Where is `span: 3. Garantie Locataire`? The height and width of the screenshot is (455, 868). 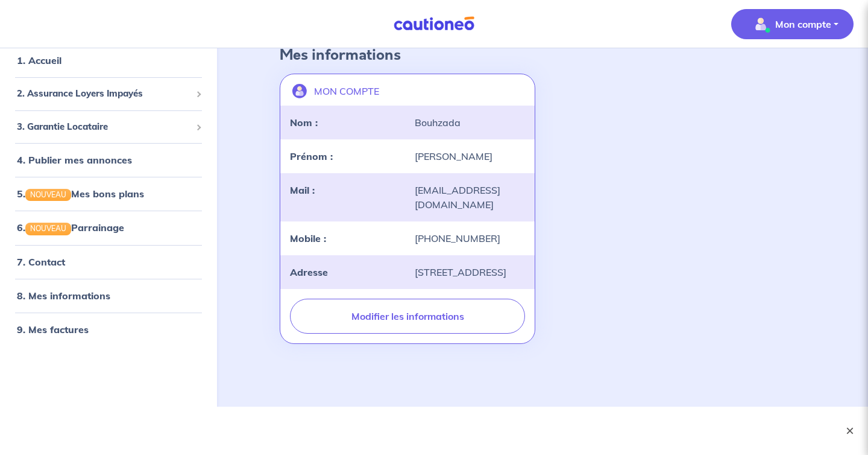 span: 3. Garantie Locataire is located at coordinates (104, 127).